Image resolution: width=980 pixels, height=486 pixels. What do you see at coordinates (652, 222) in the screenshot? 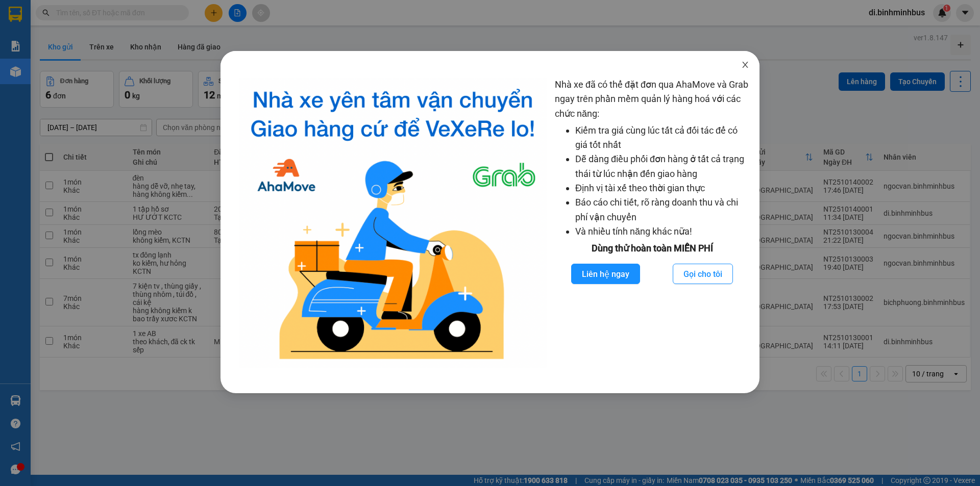
I see `div: Nhà xe đã có thể đặt đơn qua AhaMove và Grab ngay trên phần mềm quản lý hàng hoá với các chức năng:` at bounding box center [652, 222].